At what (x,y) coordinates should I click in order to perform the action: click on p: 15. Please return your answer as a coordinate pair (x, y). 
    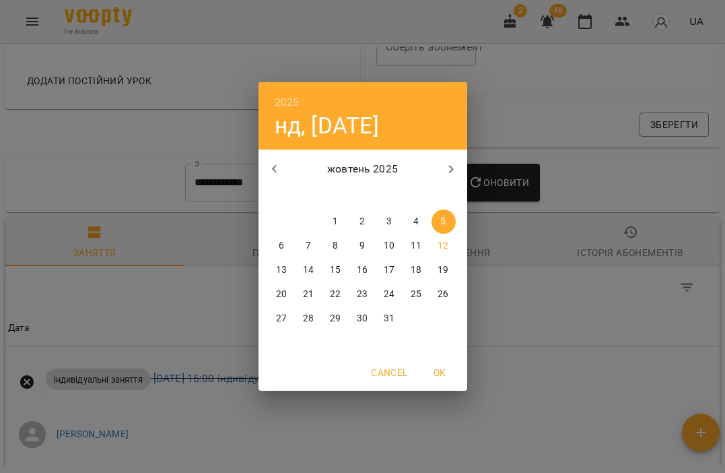
    Looking at the image, I should click on (335, 270).